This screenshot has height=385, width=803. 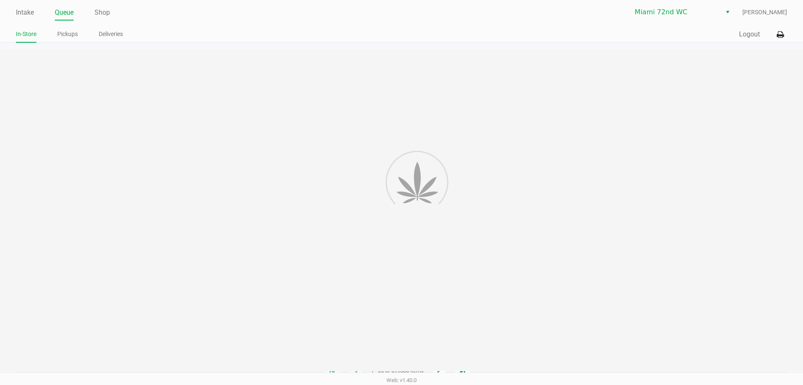 I want to click on span: Web: v1.40.0, so click(x=402, y=380).